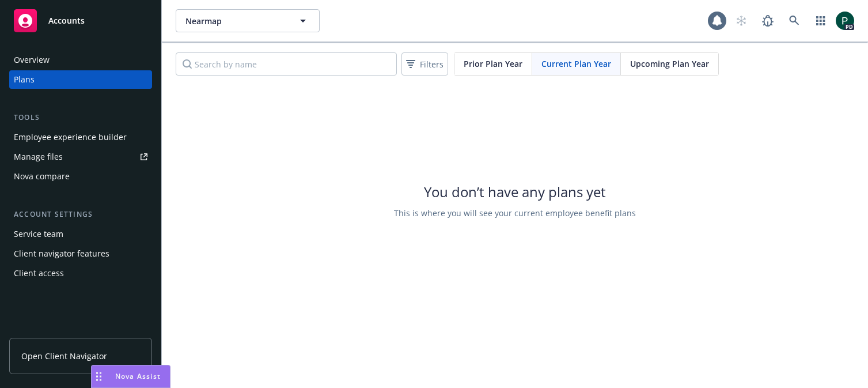 This screenshot has width=868, height=388. I want to click on span: Nova Assist, so click(138, 375).